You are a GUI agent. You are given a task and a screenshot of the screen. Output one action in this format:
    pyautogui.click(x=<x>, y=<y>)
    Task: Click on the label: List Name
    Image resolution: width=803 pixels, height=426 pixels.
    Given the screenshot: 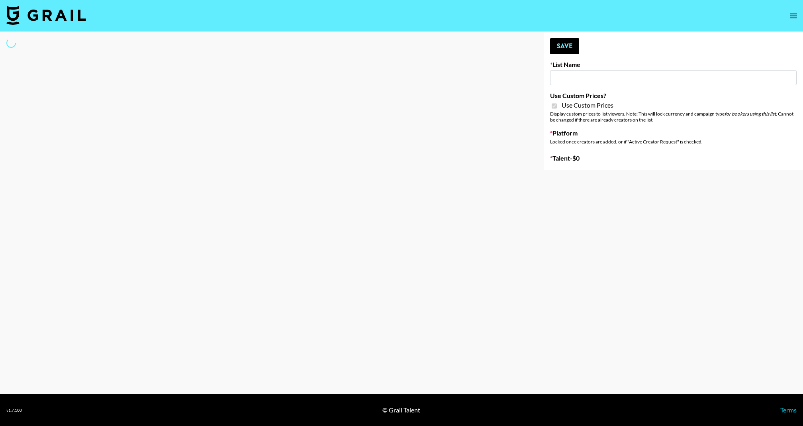 What is the action you would take?
    pyautogui.click(x=673, y=65)
    